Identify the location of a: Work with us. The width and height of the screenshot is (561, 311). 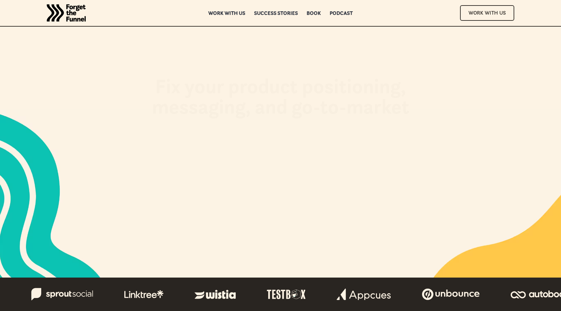
(227, 13).